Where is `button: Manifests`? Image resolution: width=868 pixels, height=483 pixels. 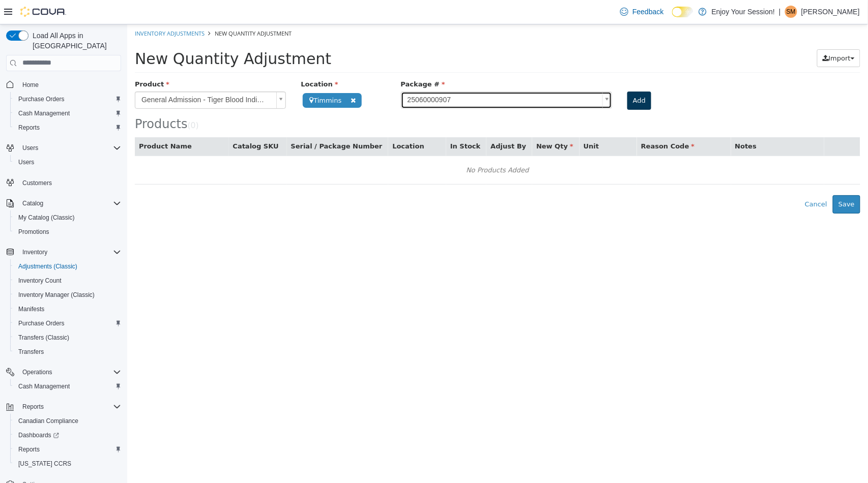 button: Manifests is located at coordinates (67, 309).